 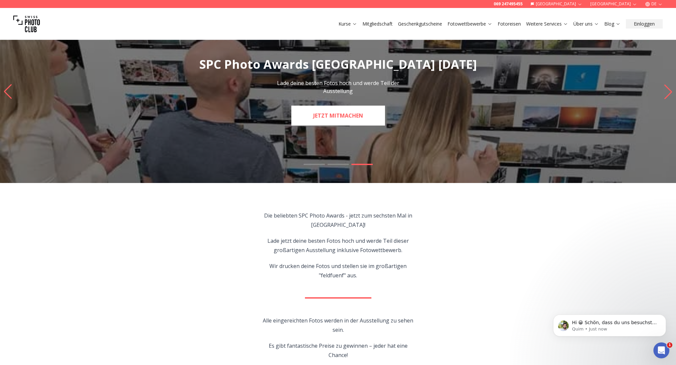 I want to click on a: 069 247495455, so click(x=508, y=4).